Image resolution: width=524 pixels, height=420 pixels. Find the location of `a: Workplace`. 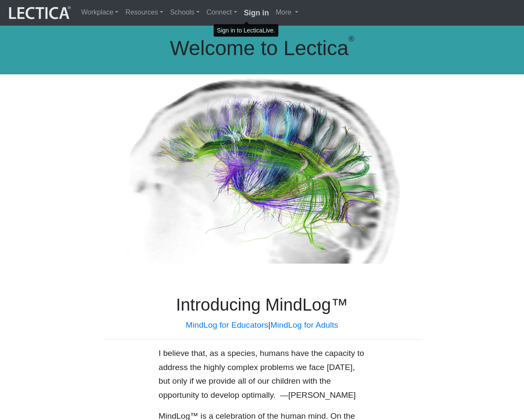

a: Workplace is located at coordinates (99, 12).